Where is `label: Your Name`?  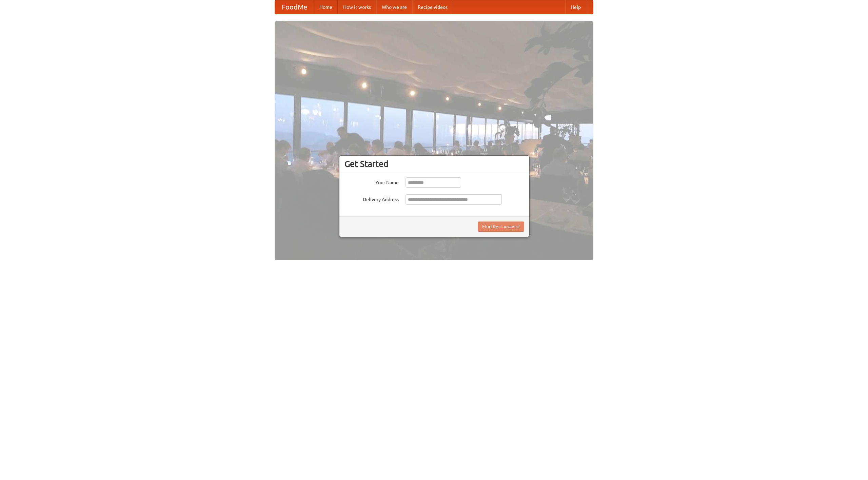
label: Your Name is located at coordinates (372, 181).